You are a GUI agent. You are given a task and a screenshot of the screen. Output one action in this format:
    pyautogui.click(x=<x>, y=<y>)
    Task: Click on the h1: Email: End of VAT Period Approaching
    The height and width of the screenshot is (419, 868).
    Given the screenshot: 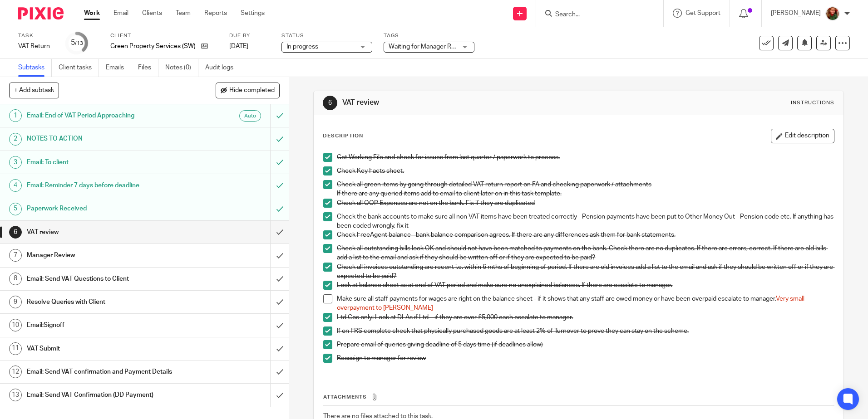 What is the action you would take?
    pyautogui.click(x=105, y=115)
    